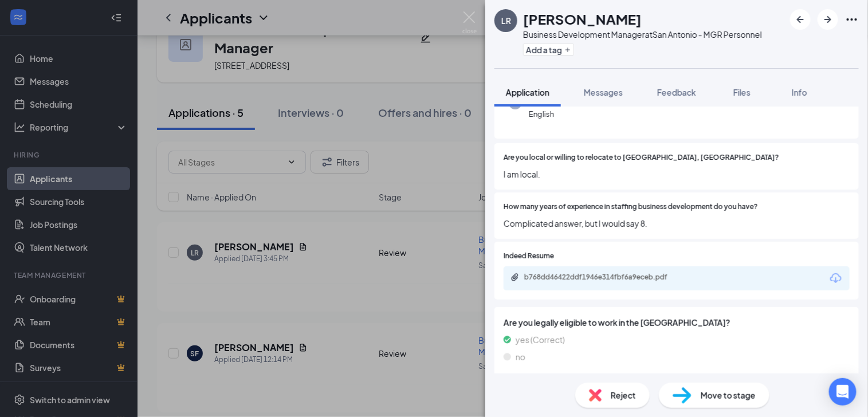 This screenshot has width=868, height=417. Describe the element at coordinates (528, 92) in the screenshot. I see `span: Application` at that location.